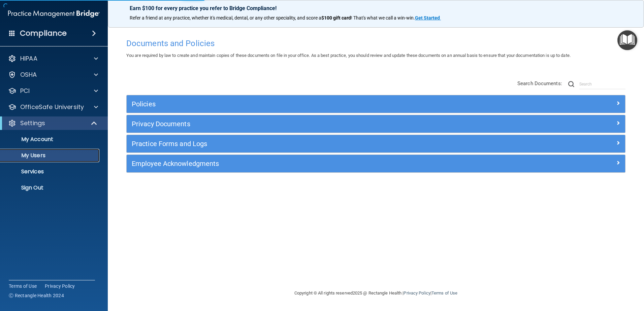 Image resolution: width=644 pixels, height=311 pixels. Describe the element at coordinates (376, 164) in the screenshot. I see `a: Employee Acknowledgments` at that location.